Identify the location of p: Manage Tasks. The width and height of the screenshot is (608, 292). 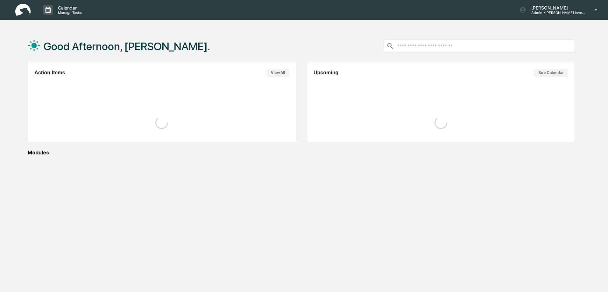
(69, 13).